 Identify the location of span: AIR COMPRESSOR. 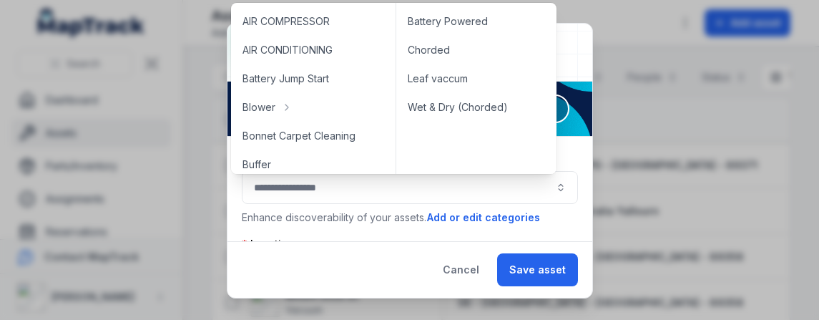
(286, 21).